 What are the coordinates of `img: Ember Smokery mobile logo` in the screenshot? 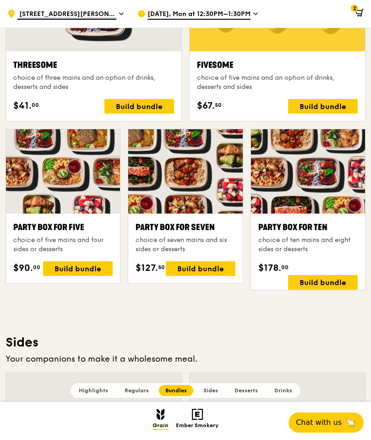 It's located at (198, 414).